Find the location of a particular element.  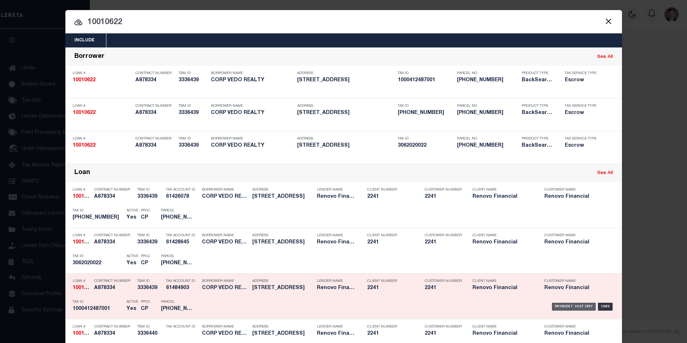

input: Start typing... is located at coordinates (344, 22).